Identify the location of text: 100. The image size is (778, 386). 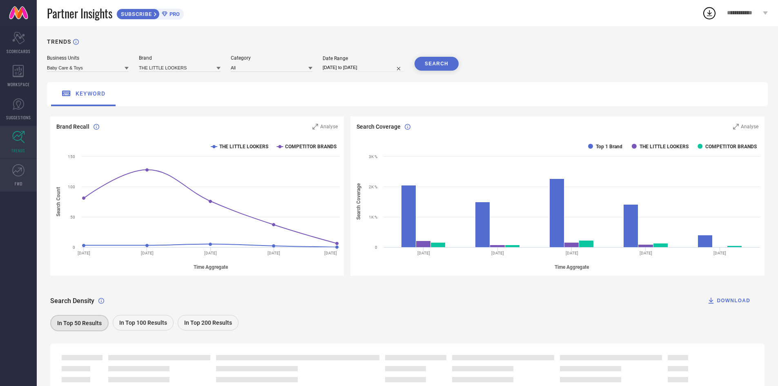
(71, 187).